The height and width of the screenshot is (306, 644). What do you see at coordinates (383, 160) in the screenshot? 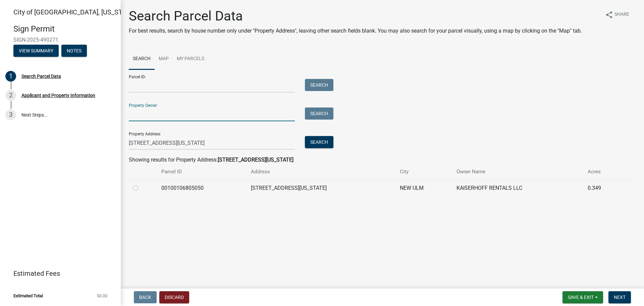
I see `div: Showing results for Property Address:` at bounding box center [383, 160].